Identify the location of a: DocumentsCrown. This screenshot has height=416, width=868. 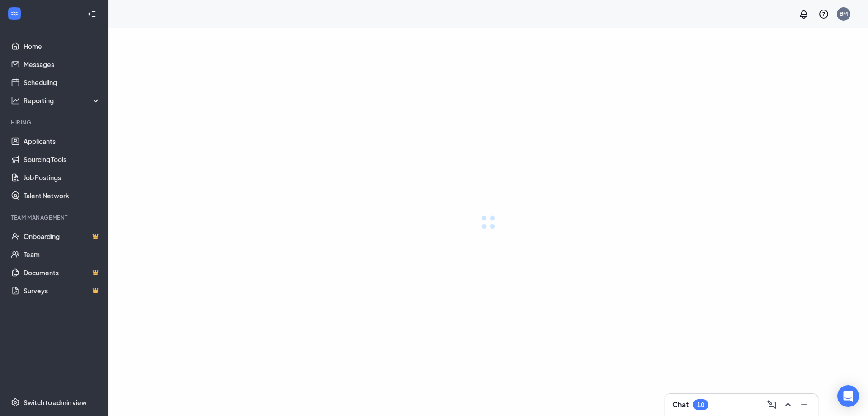
(62, 273).